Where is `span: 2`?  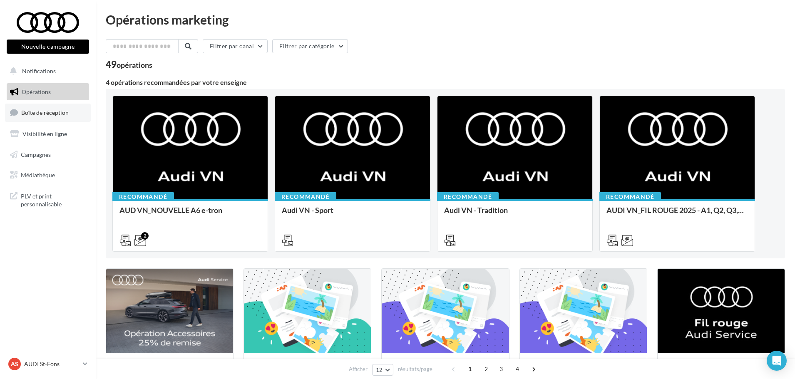
span: 2 is located at coordinates (486, 369).